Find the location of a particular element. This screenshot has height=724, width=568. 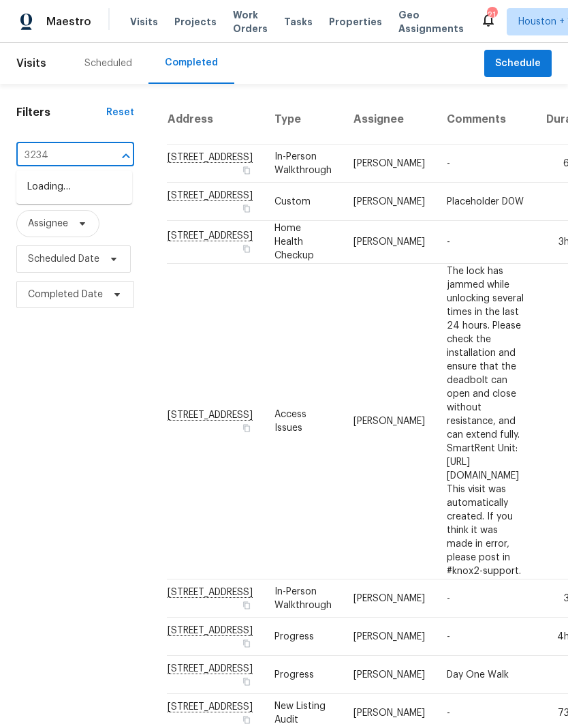

td: Placeholder D0W is located at coordinates (486, 202).